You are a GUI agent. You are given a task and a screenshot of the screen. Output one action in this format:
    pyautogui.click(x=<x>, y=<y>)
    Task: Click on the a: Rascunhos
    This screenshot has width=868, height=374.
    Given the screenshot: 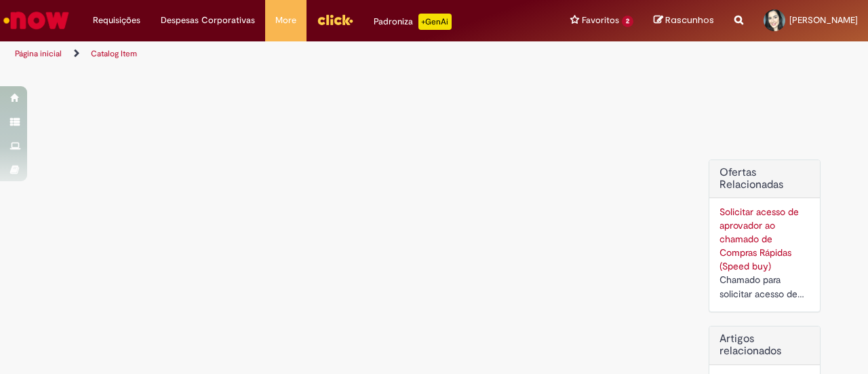 What is the action you would take?
    pyautogui.click(x=683, y=20)
    